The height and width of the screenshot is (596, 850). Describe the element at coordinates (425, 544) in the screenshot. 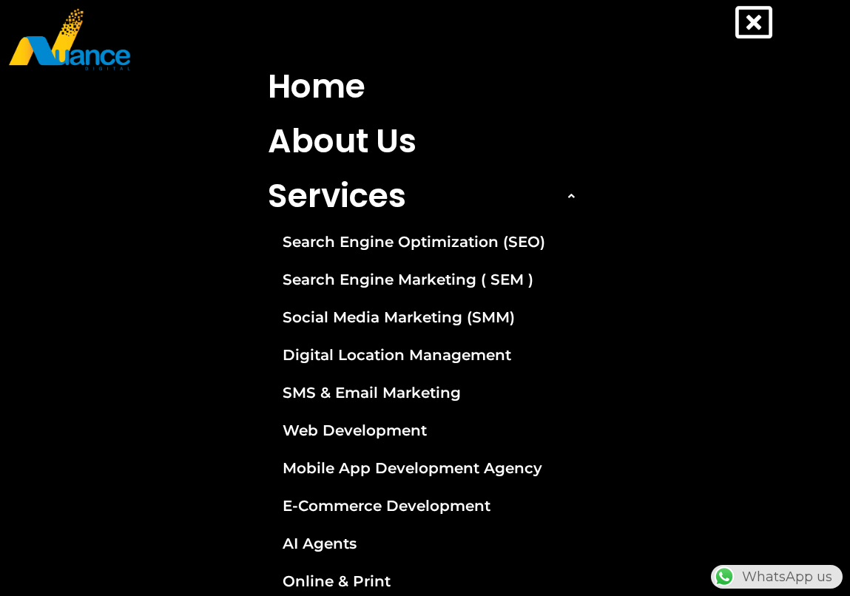

I see `a: AI Agents` at that location.